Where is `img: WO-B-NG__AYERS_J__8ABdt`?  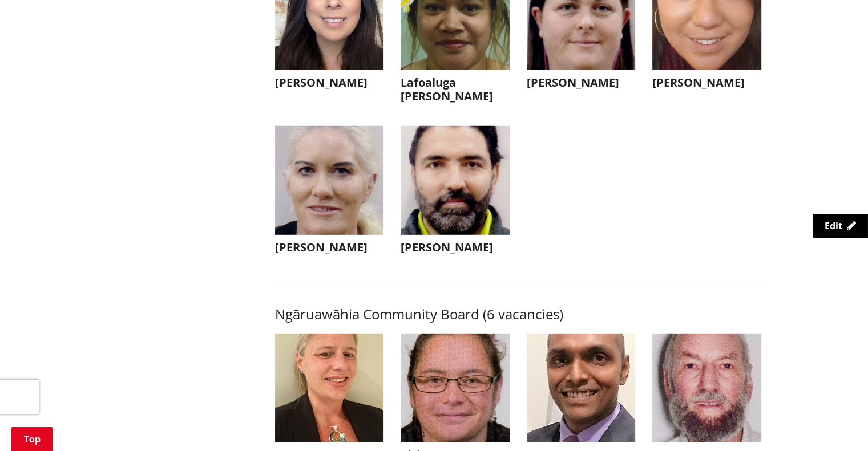
img: WO-B-NG__AYERS_J__8ABdt is located at coordinates (707, 388).